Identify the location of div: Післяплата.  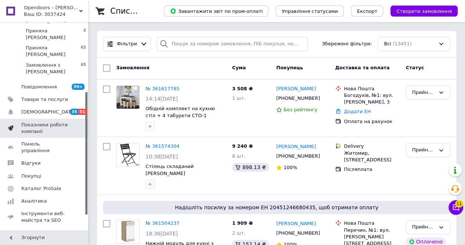
(372, 169).